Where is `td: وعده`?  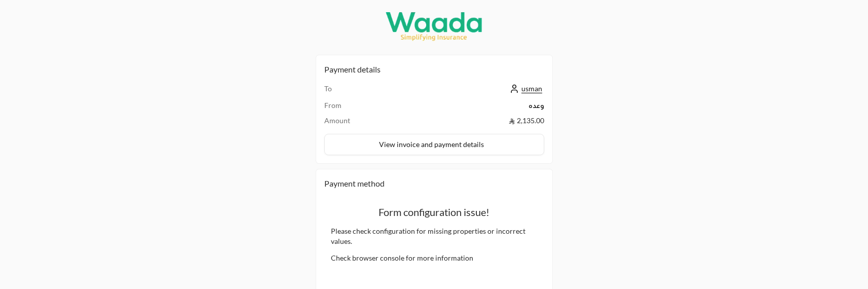
td: وعده is located at coordinates (480, 108).